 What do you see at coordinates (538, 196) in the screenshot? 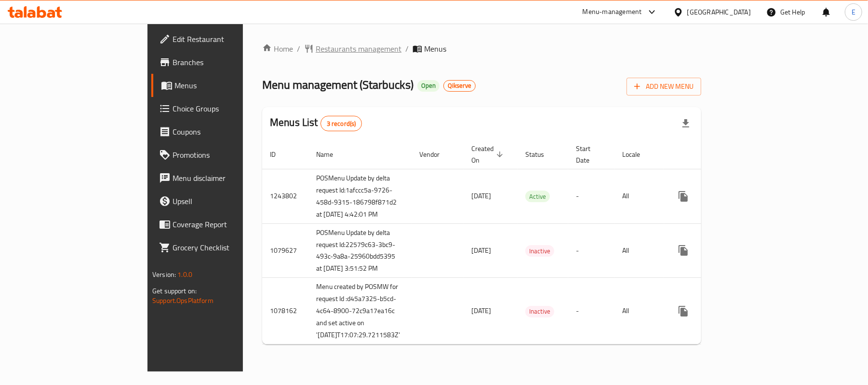
I see `div: Active` at bounding box center [538, 196].